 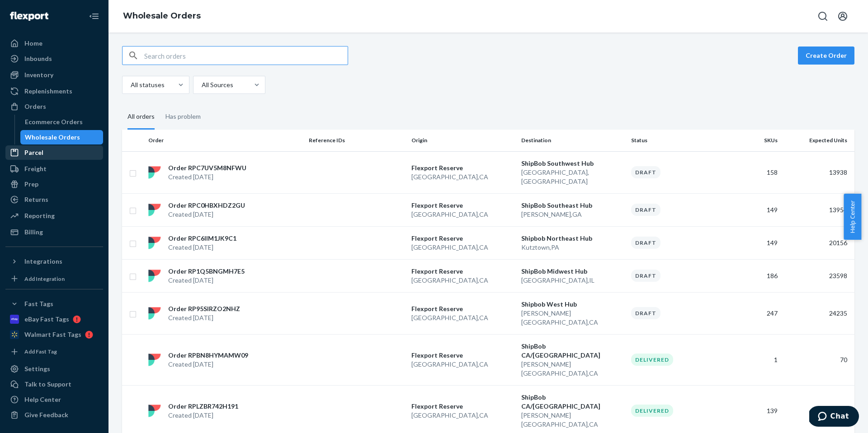 I want to click on th: Order, so click(x=225, y=140).